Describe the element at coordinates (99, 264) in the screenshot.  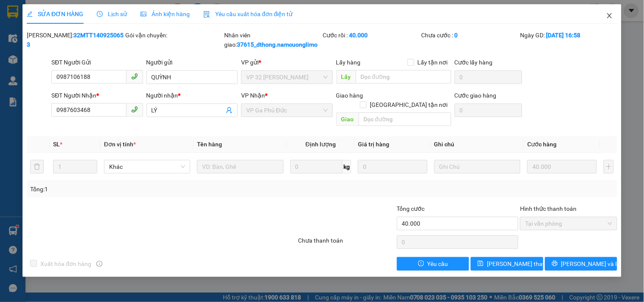
I see `span: info-circle` at that location.